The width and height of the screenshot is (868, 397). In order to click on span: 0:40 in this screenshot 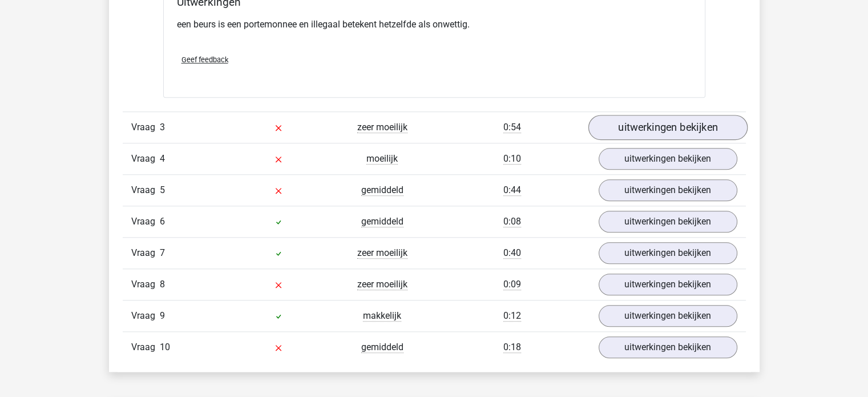, I will do `click(512, 253)`.